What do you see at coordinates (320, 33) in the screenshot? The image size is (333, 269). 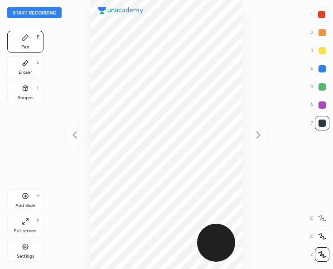 I see `div: 2` at bounding box center [320, 33].